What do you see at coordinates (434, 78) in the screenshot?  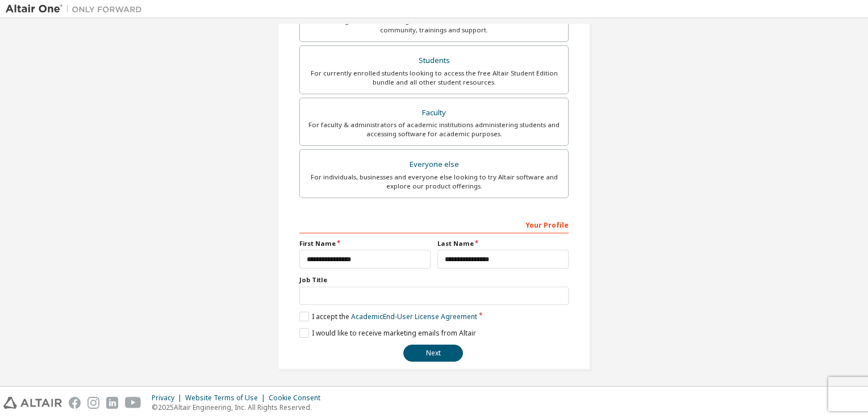 I see `div: For currently enrolled students looking to access the free Altair Student Edition bundle and all ...` at bounding box center [434, 78].